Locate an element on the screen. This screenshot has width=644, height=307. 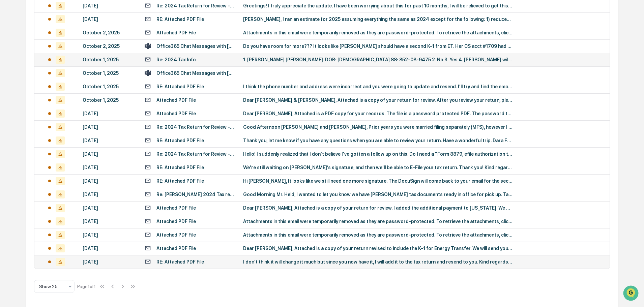
a: 🖐️Preclearance is located at coordinates (25, 88).